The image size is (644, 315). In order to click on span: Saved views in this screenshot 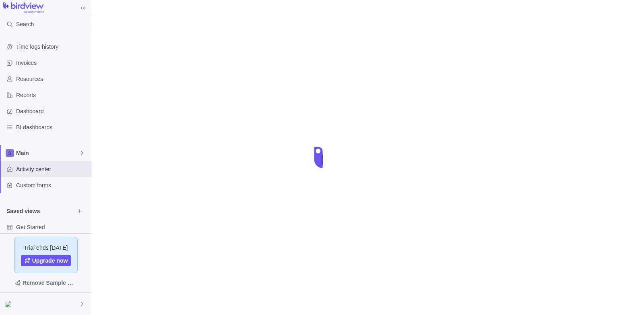, I will do `click(40, 211)`.